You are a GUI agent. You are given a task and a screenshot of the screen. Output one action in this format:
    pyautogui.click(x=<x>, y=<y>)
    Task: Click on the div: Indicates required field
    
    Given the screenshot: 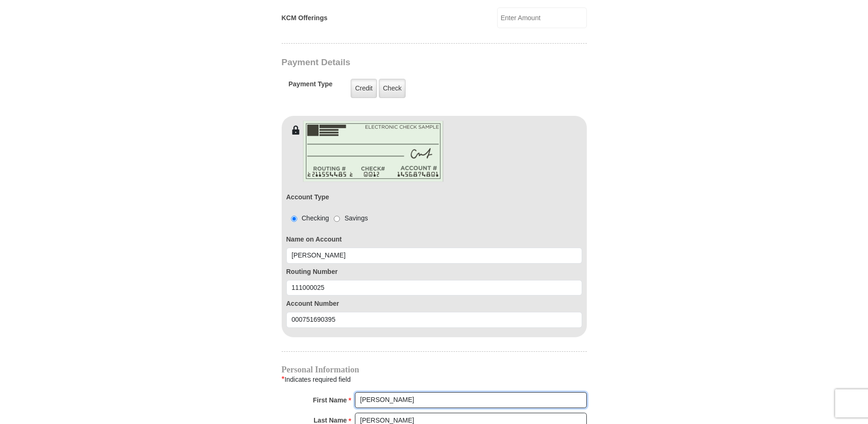 What is the action you would take?
    pyautogui.click(x=434, y=379)
    